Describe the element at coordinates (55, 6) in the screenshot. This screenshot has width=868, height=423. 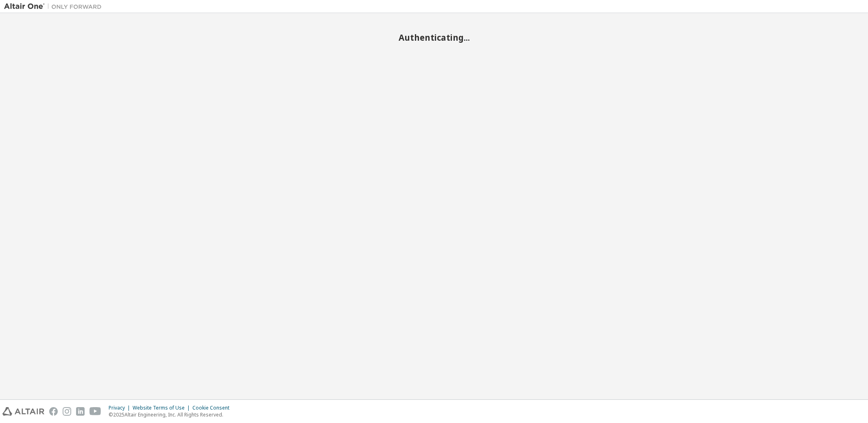
I see `img: Altair One` at that location.